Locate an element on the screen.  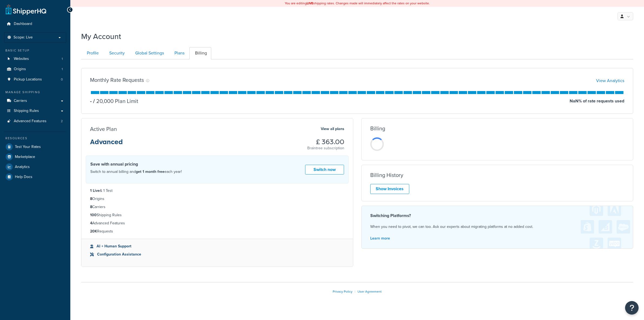
h4: Save with annual pricing is located at coordinates (136, 164).